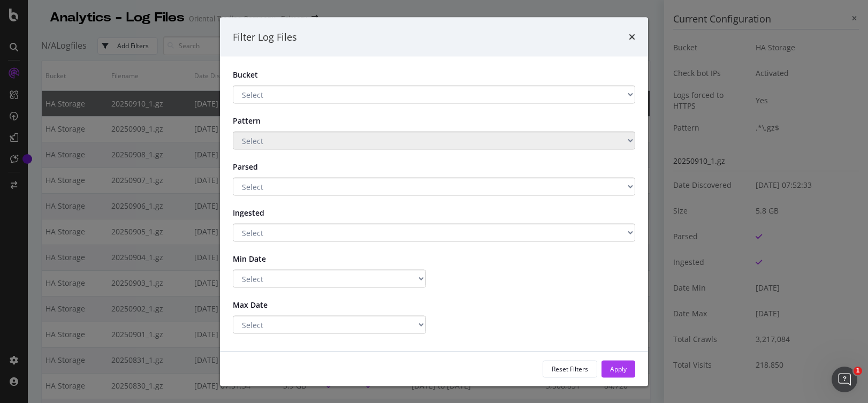 Image resolution: width=868 pixels, height=403 pixels. Describe the element at coordinates (858, 371) in the screenshot. I see `span: 1` at that location.